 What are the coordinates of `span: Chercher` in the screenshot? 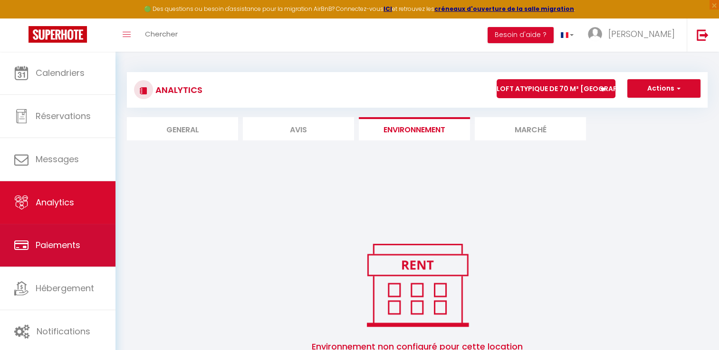 It's located at (161, 34).